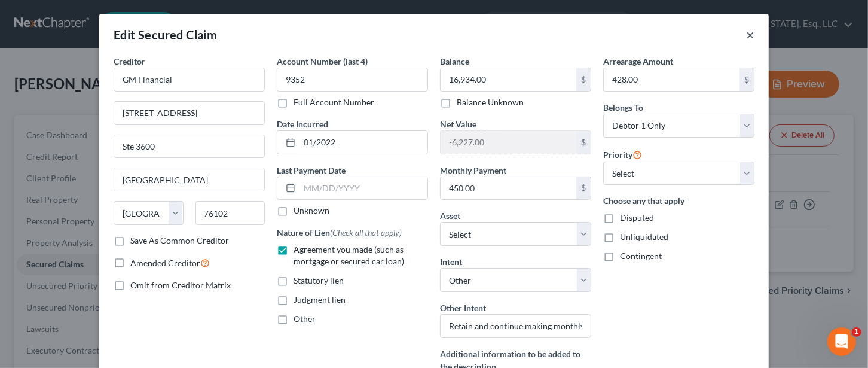 The height and width of the screenshot is (368, 868). I want to click on input: Enter zip..., so click(230, 213).